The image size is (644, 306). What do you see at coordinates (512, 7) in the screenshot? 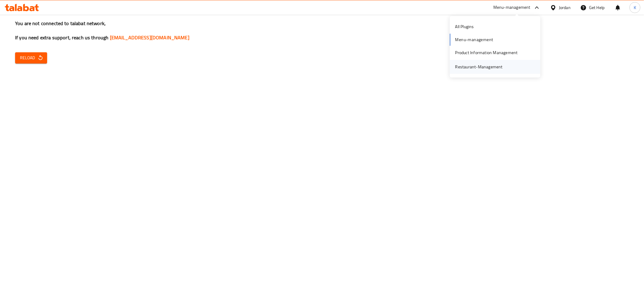
I see `div: Menu-management` at bounding box center [512, 7].